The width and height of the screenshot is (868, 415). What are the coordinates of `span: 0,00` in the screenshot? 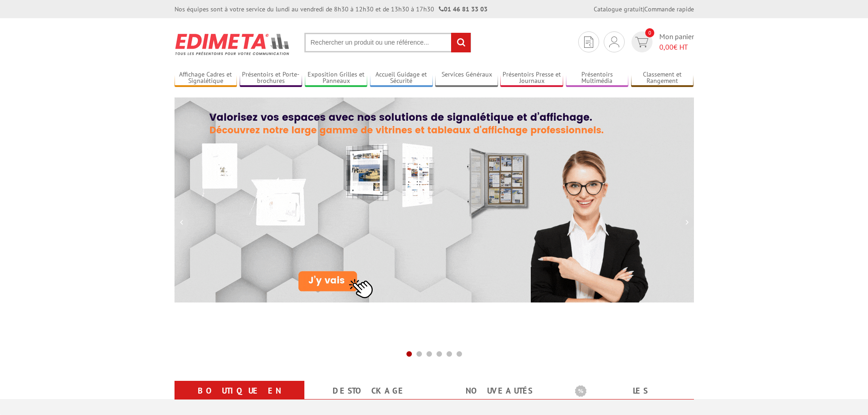 It's located at (666, 47).